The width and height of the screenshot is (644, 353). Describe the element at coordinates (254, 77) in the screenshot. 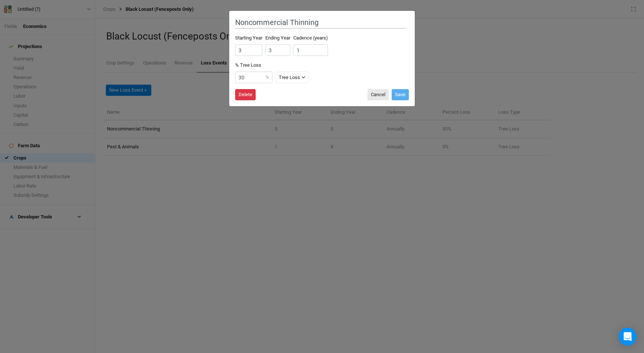

I see `input: Loss` at that location.